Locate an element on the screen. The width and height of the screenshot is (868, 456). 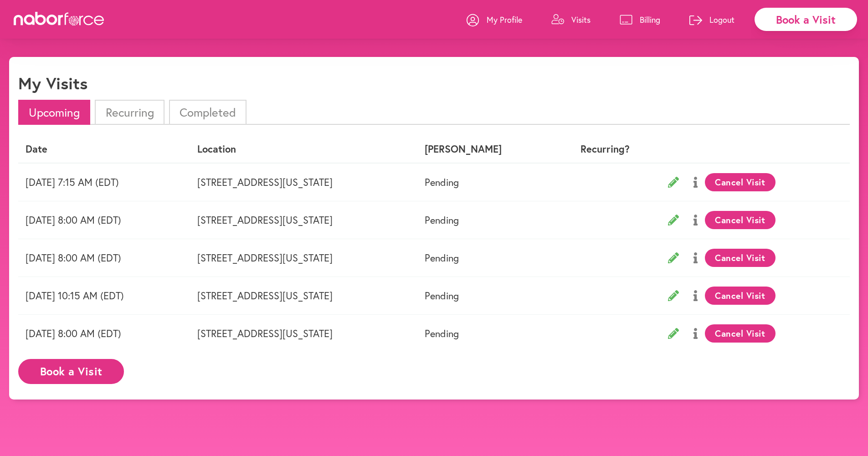
th: Recurring? is located at coordinates (605, 149).